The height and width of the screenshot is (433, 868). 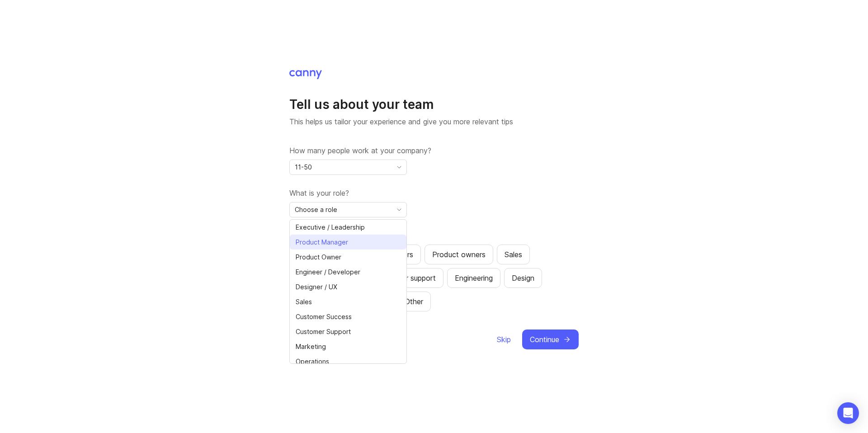 What do you see at coordinates (330, 228) in the screenshot?
I see `span: Executive / Leadership` at bounding box center [330, 228].